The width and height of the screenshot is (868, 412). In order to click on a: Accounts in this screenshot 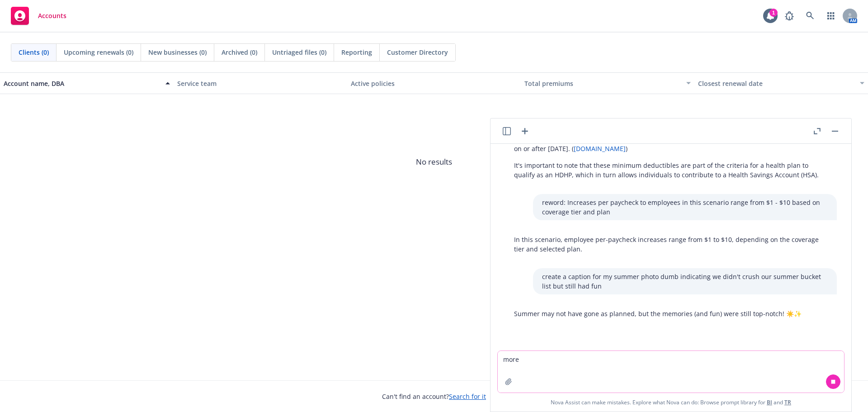, I will do `click(39, 16)`.